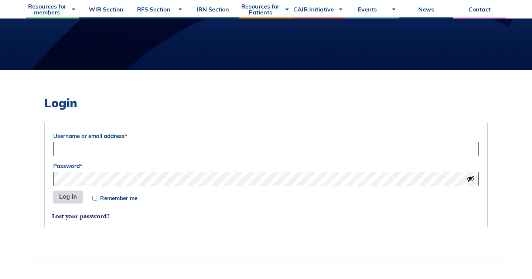 This screenshot has width=532, height=279. What do you see at coordinates (266, 166) in the screenshot?
I see `label: Password` at bounding box center [266, 166].